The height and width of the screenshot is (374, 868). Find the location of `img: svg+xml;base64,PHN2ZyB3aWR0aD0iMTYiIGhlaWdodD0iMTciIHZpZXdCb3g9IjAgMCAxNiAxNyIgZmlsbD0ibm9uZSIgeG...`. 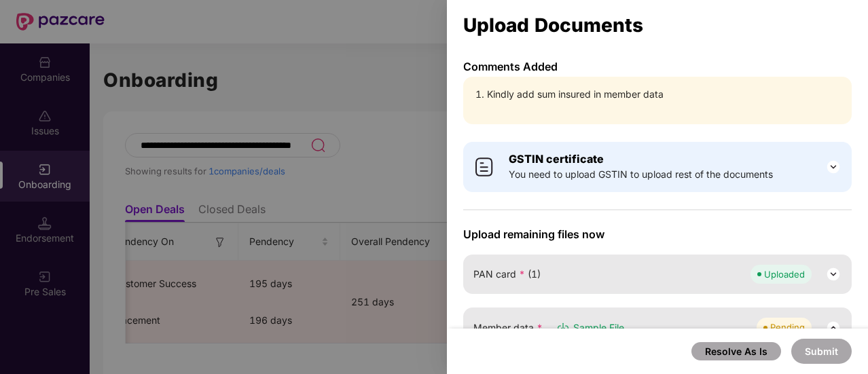

img: svg+xml;base64,PHN2ZyB3aWR0aD0iMTYiIGhlaWdodD0iMTciIHZpZXdCb3g9IjAgMCAxNiAxNyIgZmlsbD0ibm9uZSIgeG... is located at coordinates (563, 328).